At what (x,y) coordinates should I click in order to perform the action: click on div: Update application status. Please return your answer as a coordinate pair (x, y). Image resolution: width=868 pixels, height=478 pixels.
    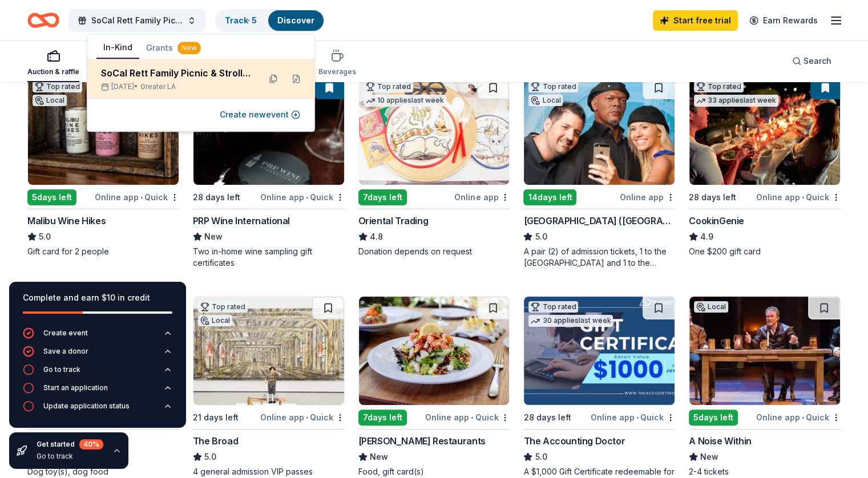
    Looking at the image, I should click on (86, 406).